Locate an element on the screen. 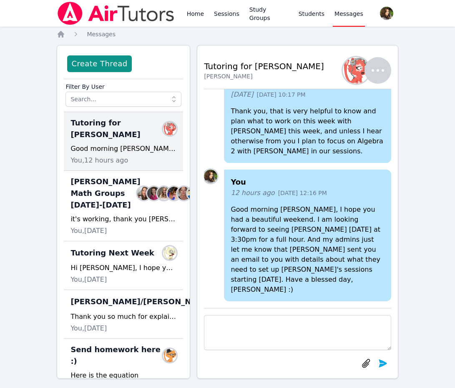 Image resolution: width=455 pixels, height=388 pixels. label: Filter By User is located at coordinates (123, 86).